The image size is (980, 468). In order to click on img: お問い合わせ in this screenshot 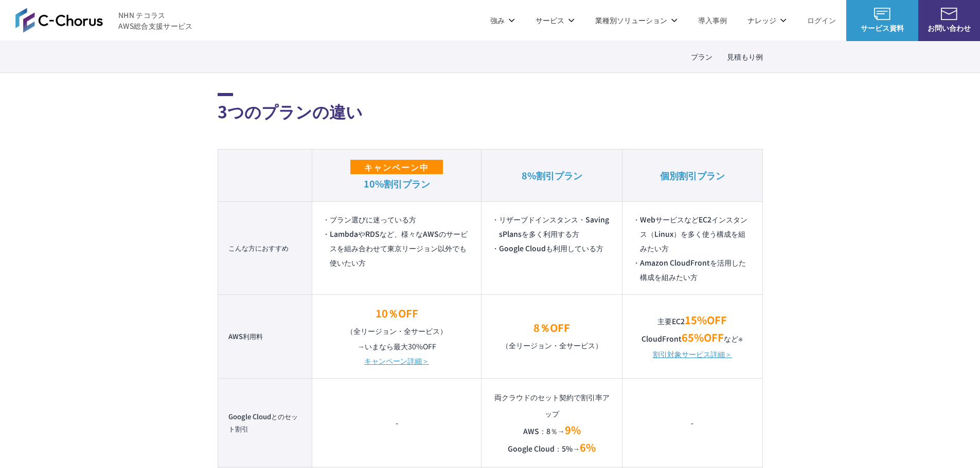, I will do `click(949, 14)`.